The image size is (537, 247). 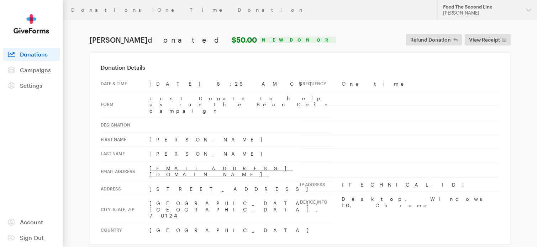 I want to click on th: Country, so click(x=125, y=230).